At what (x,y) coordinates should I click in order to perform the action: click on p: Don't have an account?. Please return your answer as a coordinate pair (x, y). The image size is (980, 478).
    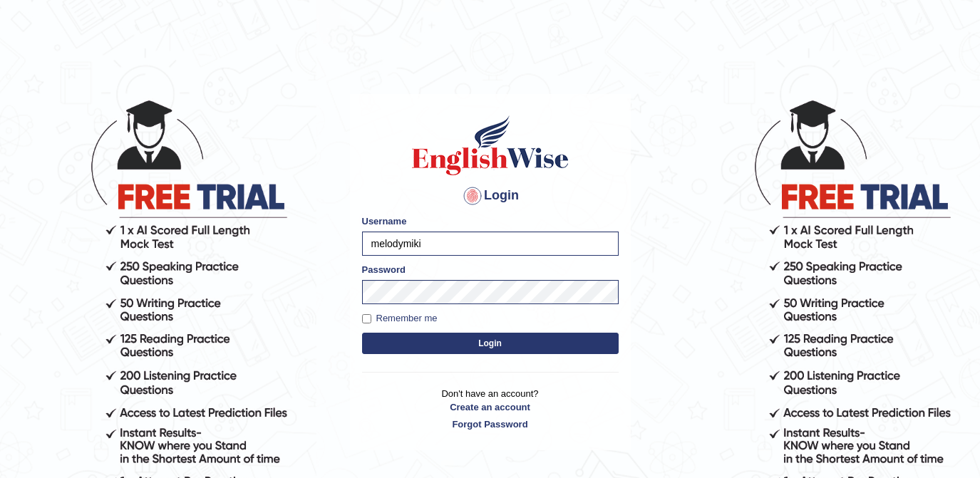
    Looking at the image, I should click on (491, 409).